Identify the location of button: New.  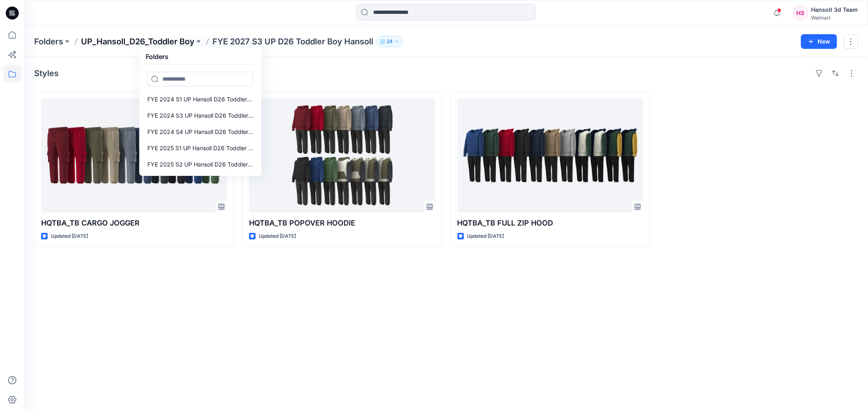
(819, 42).